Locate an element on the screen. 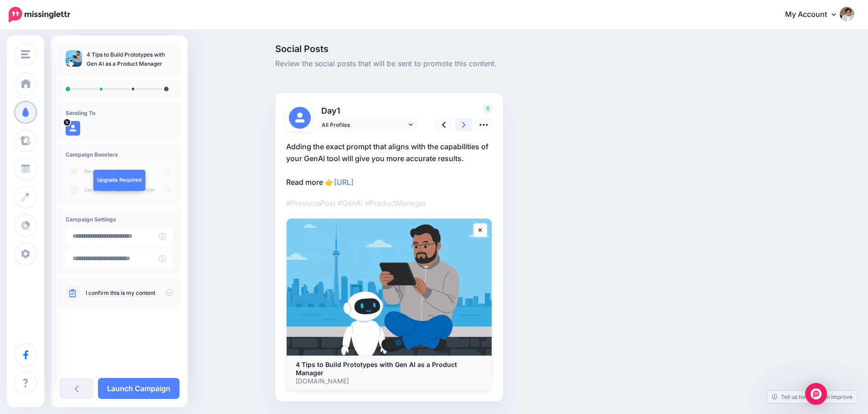 The width and height of the screenshot is (868, 414). span: Review the social posts that will be sent to promote this content. is located at coordinates (486, 64).